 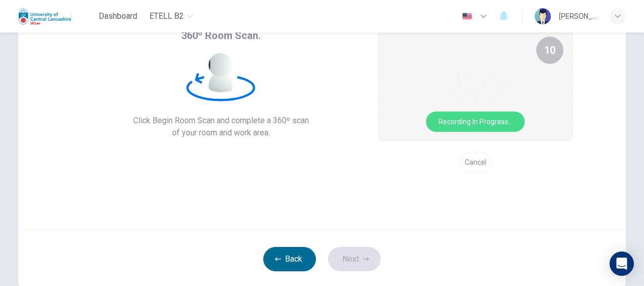 What do you see at coordinates (221, 36) in the screenshot?
I see `span: 360º Room Scan.` at bounding box center [221, 36].